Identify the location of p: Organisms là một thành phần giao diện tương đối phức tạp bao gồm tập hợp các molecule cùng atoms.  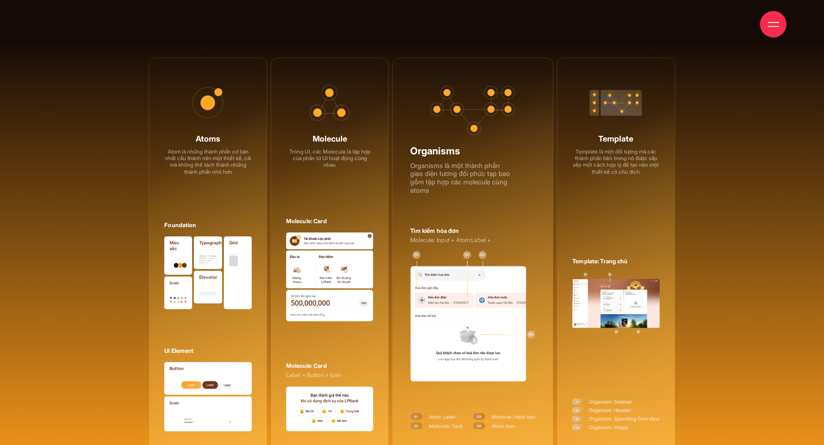
(460, 170).